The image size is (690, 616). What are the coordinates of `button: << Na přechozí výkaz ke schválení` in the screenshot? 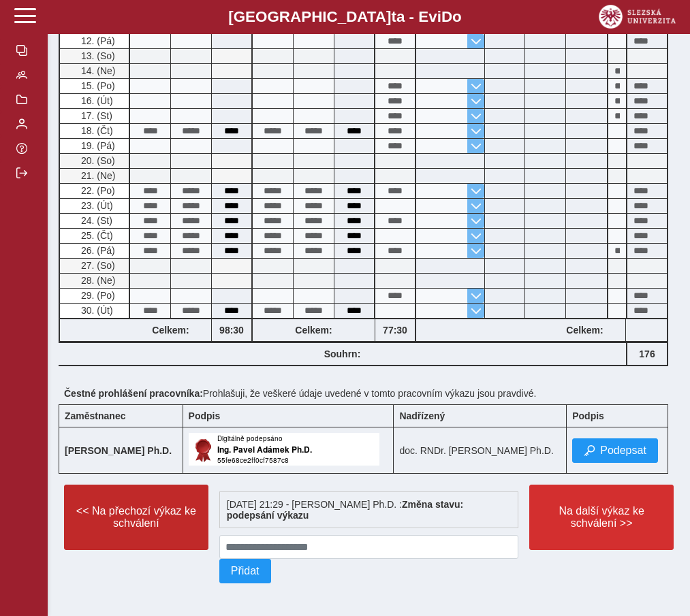 It's located at (136, 518).